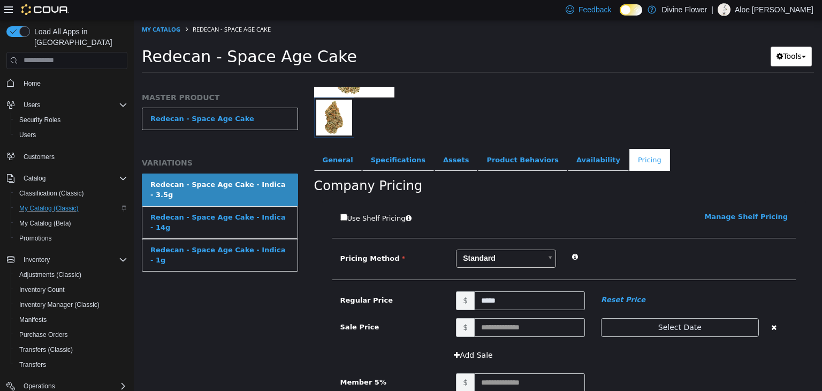  Describe the element at coordinates (39, 386) in the screenshot. I see `span: Operations` at that location.